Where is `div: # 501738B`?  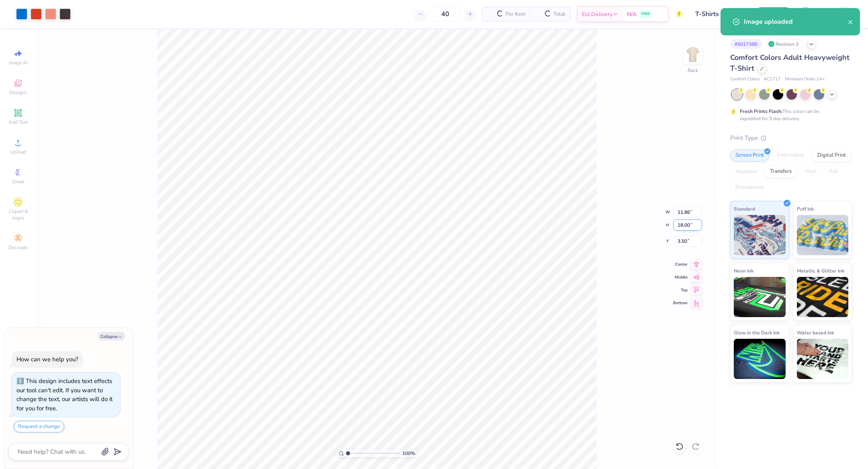 div: # 501738B is located at coordinates (745, 44).